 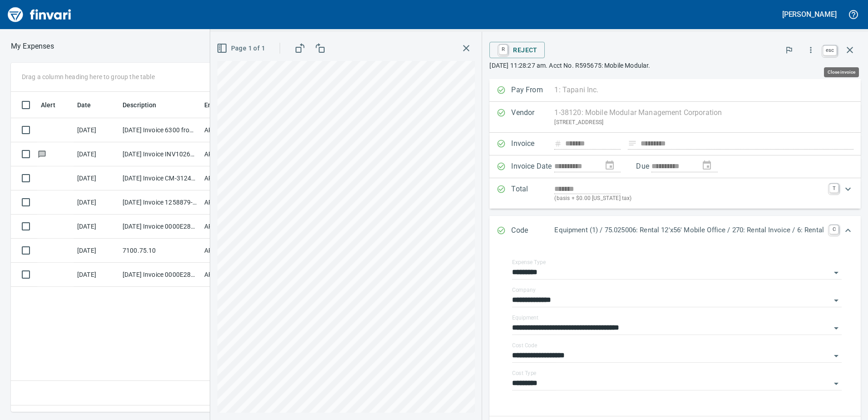 What do you see at coordinates (529, 262) in the screenshot?
I see `label: Expense Type` at bounding box center [529, 262].